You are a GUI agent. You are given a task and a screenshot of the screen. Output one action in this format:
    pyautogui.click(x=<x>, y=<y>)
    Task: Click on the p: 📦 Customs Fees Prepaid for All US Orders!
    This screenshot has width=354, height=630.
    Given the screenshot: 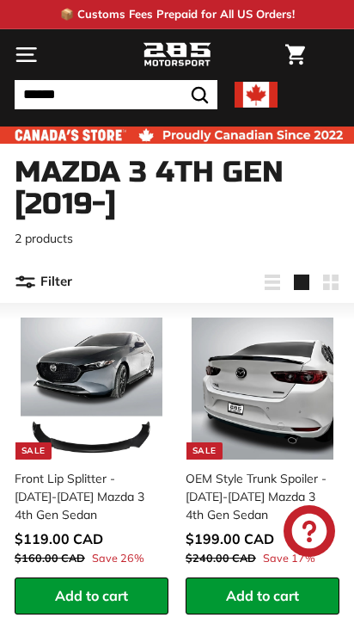 What is the action you would take?
    pyautogui.click(x=177, y=15)
    